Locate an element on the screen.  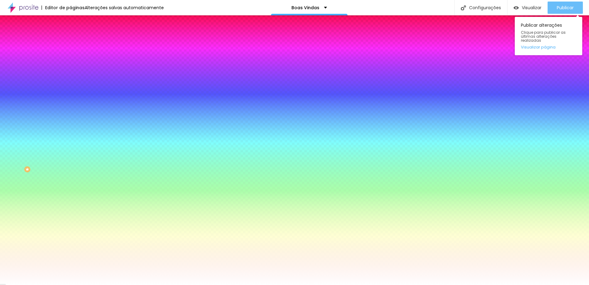
img: view-1.svg is located at coordinates (516, 8).